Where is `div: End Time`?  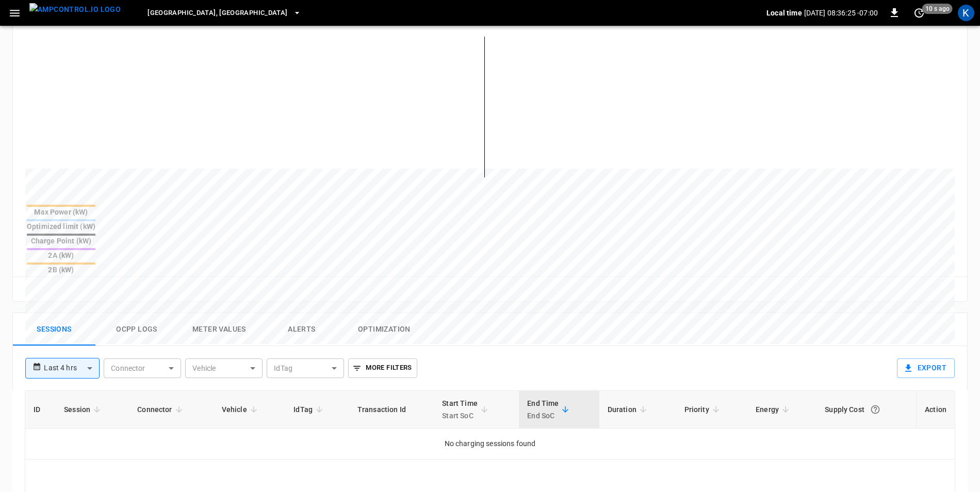 div: End Time is located at coordinates (543, 410).